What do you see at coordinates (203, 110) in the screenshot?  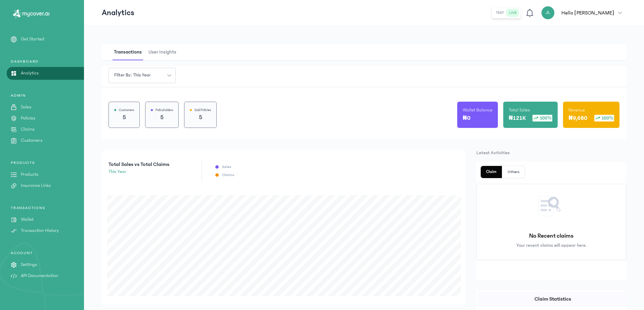 I see `p: Sold Policies` at bounding box center [203, 110].